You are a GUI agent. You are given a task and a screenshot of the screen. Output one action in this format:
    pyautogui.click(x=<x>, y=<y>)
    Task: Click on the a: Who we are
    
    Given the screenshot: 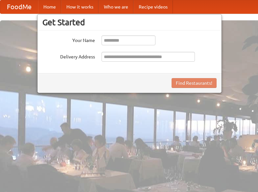 What is the action you would take?
    pyautogui.click(x=116, y=7)
    